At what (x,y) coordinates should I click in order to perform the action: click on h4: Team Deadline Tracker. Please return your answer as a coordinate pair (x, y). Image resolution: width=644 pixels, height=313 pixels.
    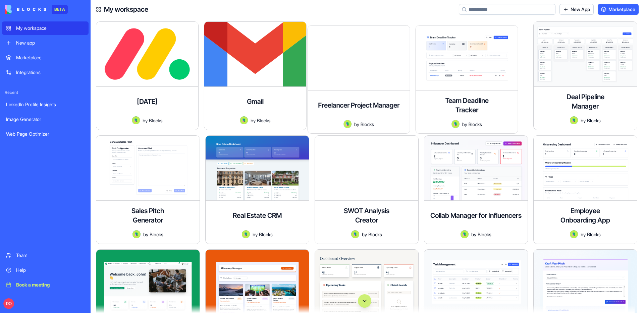
    Looking at the image, I should click on (466, 105).